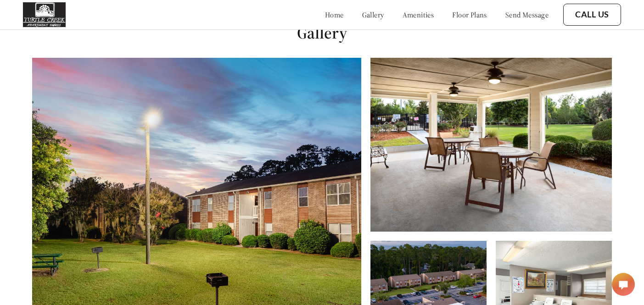 The width and height of the screenshot is (644, 305). I want to click on a: amenities, so click(418, 14).